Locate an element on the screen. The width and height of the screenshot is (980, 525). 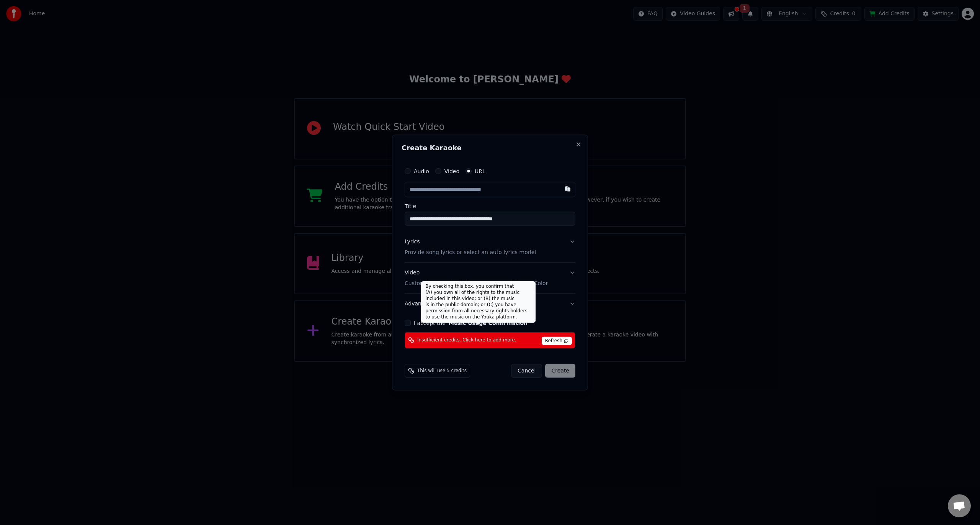
button: Cancel is located at coordinates (527, 371).